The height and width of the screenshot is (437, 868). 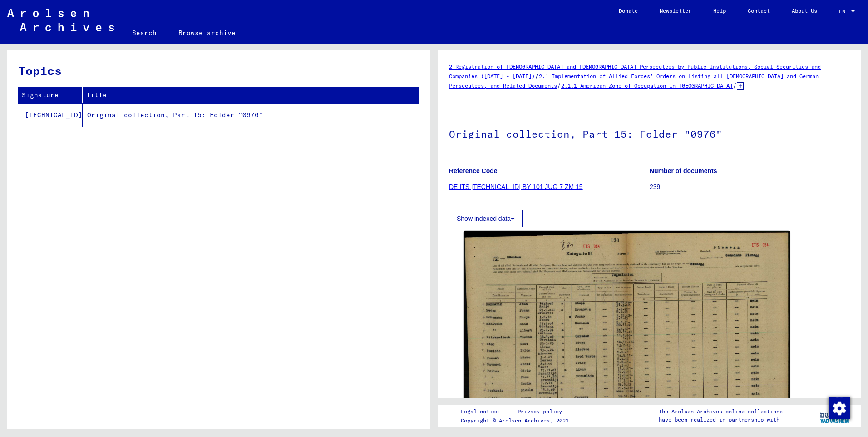 I want to click on img: Change consent, so click(x=839, y=408).